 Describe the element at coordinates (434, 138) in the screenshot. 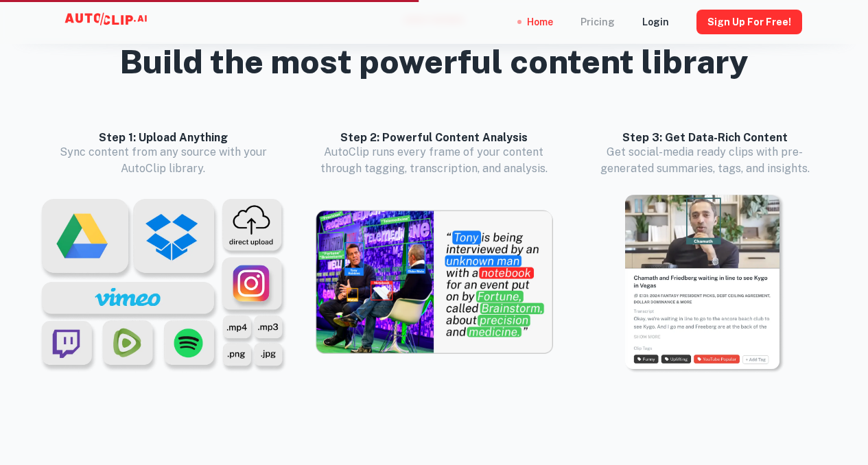

I see `h6: Step 2: Powerful Content Analysis` at that location.